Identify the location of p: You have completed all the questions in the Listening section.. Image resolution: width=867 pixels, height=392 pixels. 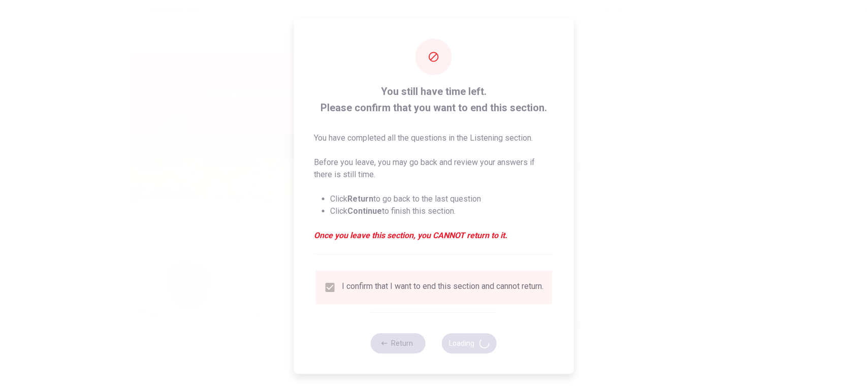
(433, 138).